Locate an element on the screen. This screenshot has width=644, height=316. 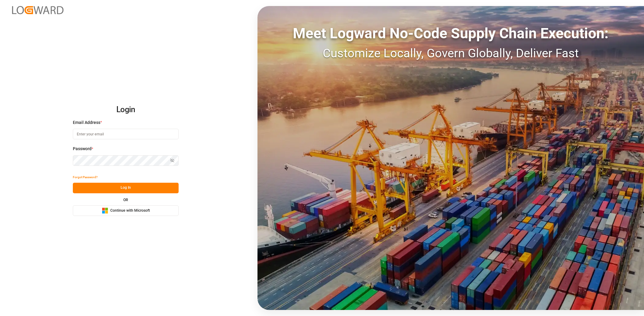
div: Customize Locally, Govern Globally, Deliver Fast is located at coordinates (451, 53).